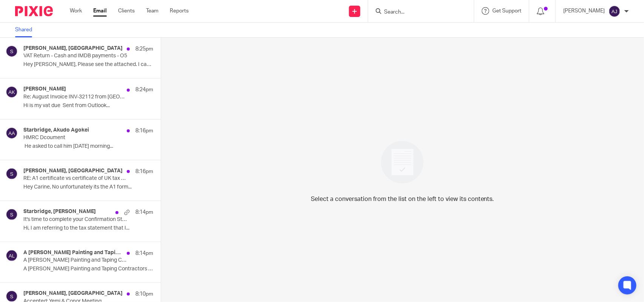 Image resolution: width=644 pixels, height=302 pixels. I want to click on p: 8:25pm, so click(144, 49).